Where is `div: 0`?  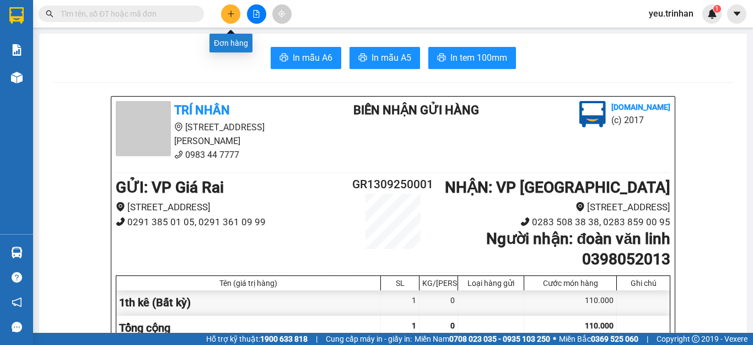 div: 0 is located at coordinates (439, 302).